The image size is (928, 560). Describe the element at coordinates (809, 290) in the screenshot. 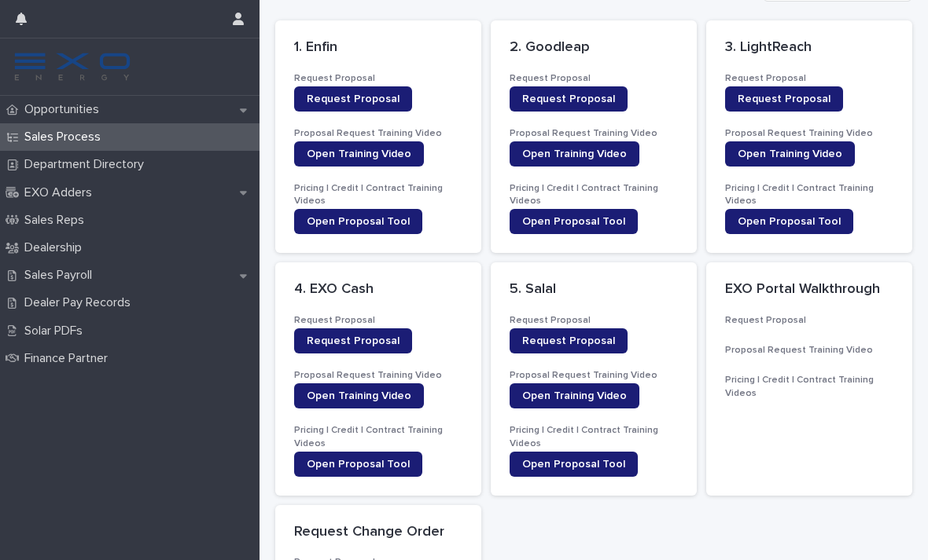

I see `p: EXO Portal Walkthrough` at that location.